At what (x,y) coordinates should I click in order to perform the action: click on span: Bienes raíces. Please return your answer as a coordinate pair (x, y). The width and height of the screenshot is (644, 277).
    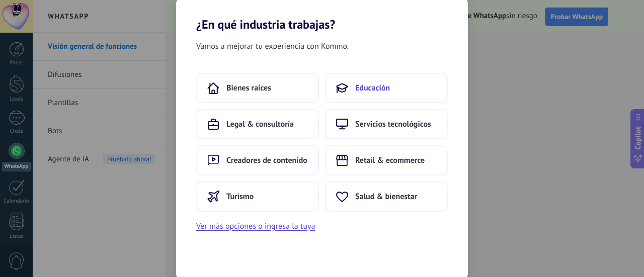
    Looking at the image, I should click on (248, 88).